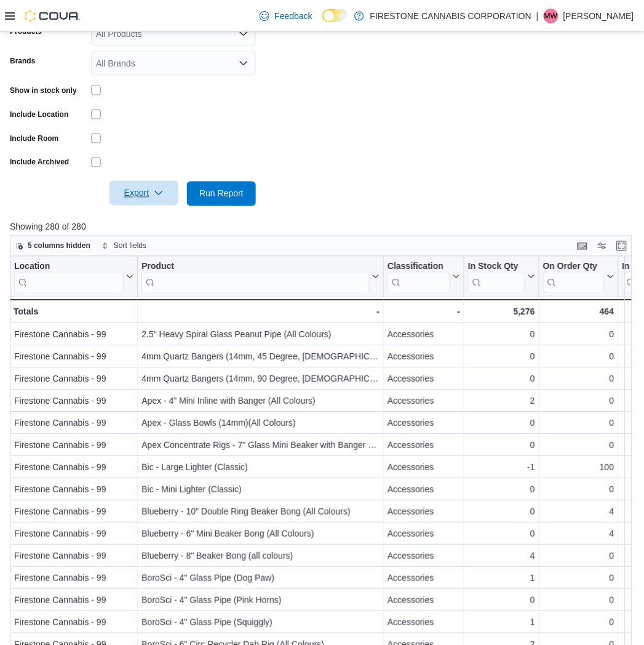  What do you see at coordinates (73, 312) in the screenshot?
I see `div: Totals` at bounding box center [73, 312].